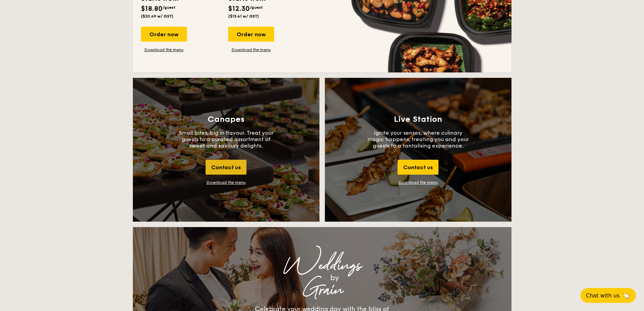 Image resolution: width=644 pixels, height=311 pixels. Describe the element at coordinates (226, 183) in the screenshot. I see `div: Download the menu` at that location.